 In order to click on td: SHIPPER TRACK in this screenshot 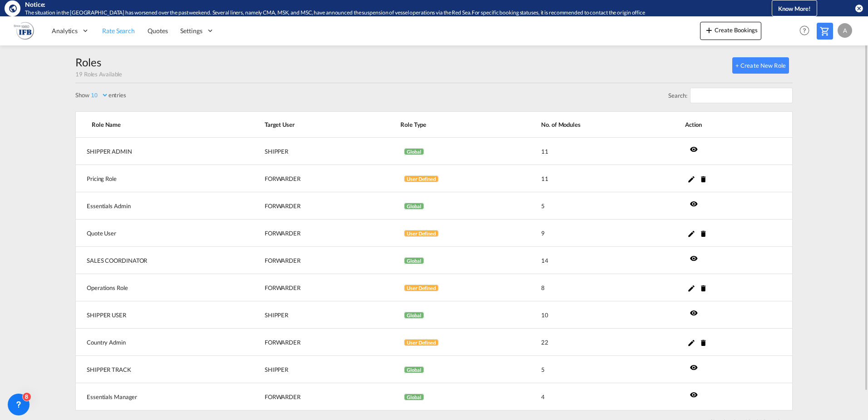, I will do `click(158, 369)`.